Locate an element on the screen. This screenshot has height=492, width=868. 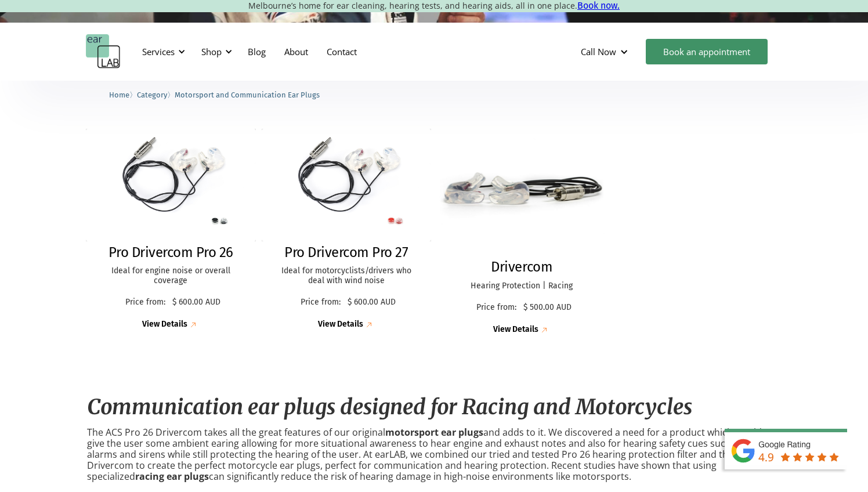
h2: Pro Drivercom Pro 27 is located at coordinates (346, 252).